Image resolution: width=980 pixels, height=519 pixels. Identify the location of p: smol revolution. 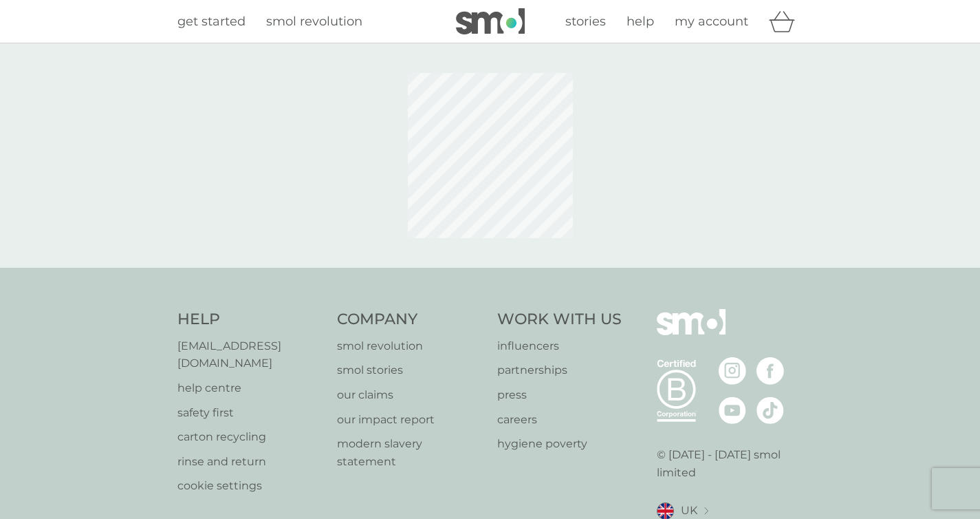
(410, 346).